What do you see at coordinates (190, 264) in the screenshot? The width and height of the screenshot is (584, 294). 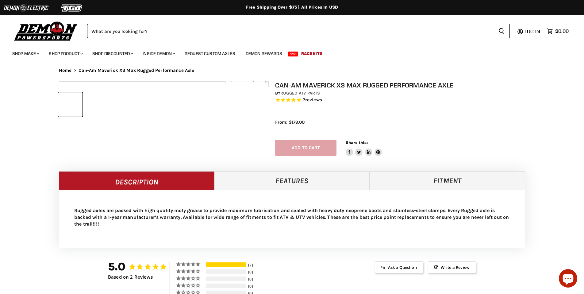 I see `div: 5 ★` at bounding box center [190, 264].